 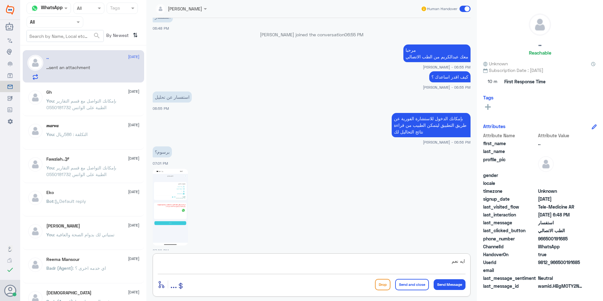 What do you see at coordinates (10, 290) in the screenshot?
I see `button: Avatar` at bounding box center [10, 290].